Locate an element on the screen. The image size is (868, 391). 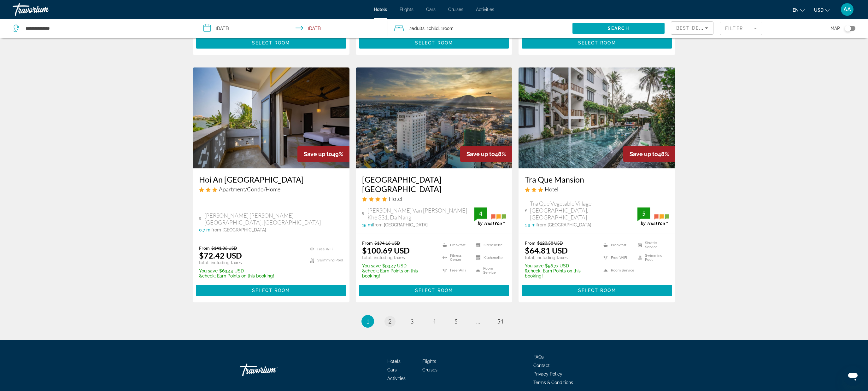
span: Map is located at coordinates (835, 28).